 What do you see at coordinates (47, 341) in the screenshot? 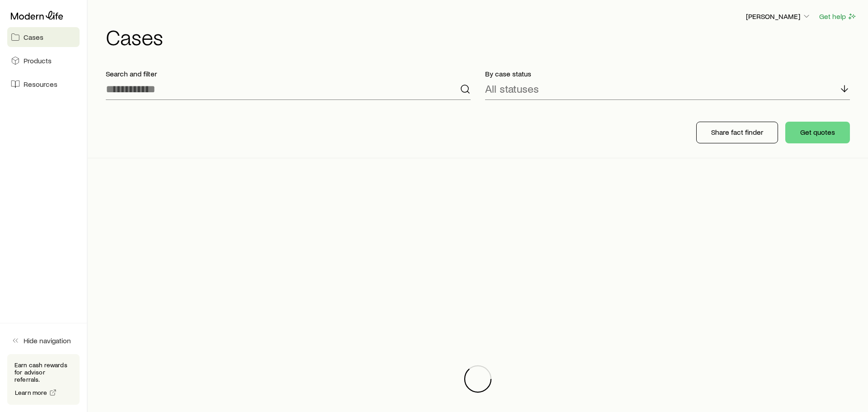
I see `span: Hide navigation` at bounding box center [47, 341].